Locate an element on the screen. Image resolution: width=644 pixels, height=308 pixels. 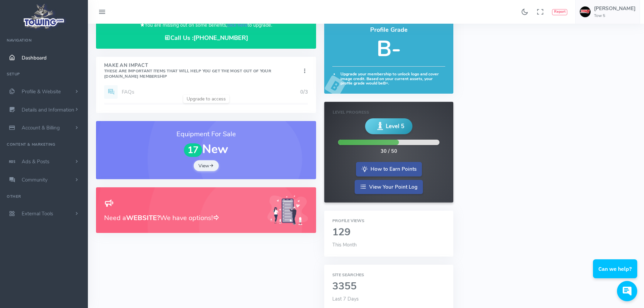
img: user-image is located at coordinates (585, 12).